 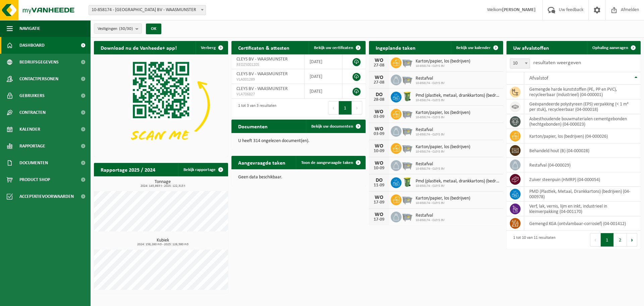 I want to click on h2: Ingeplande taken, so click(x=395, y=48).